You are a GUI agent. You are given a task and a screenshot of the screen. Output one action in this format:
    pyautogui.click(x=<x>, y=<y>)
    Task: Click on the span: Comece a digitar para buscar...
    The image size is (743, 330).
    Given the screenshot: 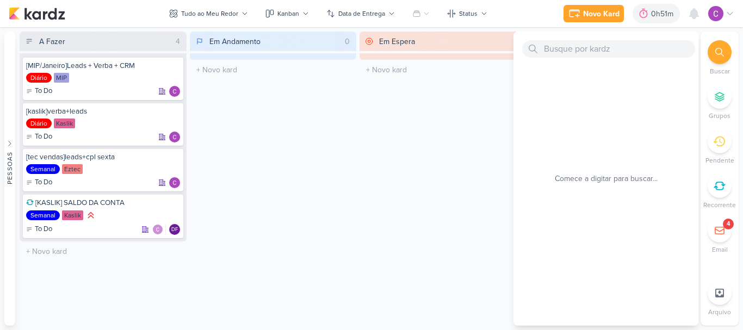 What is the action you would take?
    pyautogui.click(x=606, y=178)
    